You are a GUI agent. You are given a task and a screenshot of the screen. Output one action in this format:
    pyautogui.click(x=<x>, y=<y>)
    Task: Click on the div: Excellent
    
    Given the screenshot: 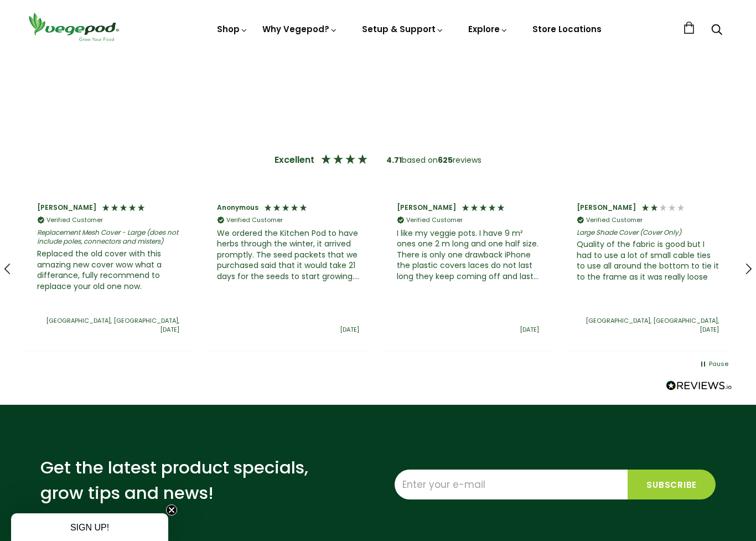 What is the action you would take?
    pyautogui.click(x=294, y=160)
    